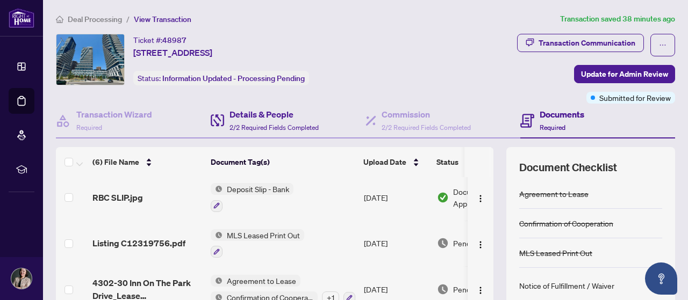 The height and width of the screenshot is (300, 688). I want to click on th: Document Tag(s), so click(283, 162).